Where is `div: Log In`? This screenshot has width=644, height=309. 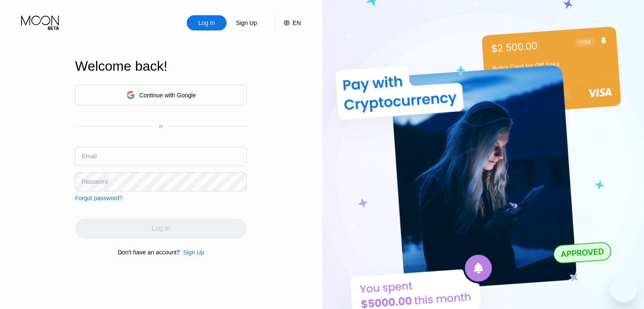 div: Log In is located at coordinates (206, 23).